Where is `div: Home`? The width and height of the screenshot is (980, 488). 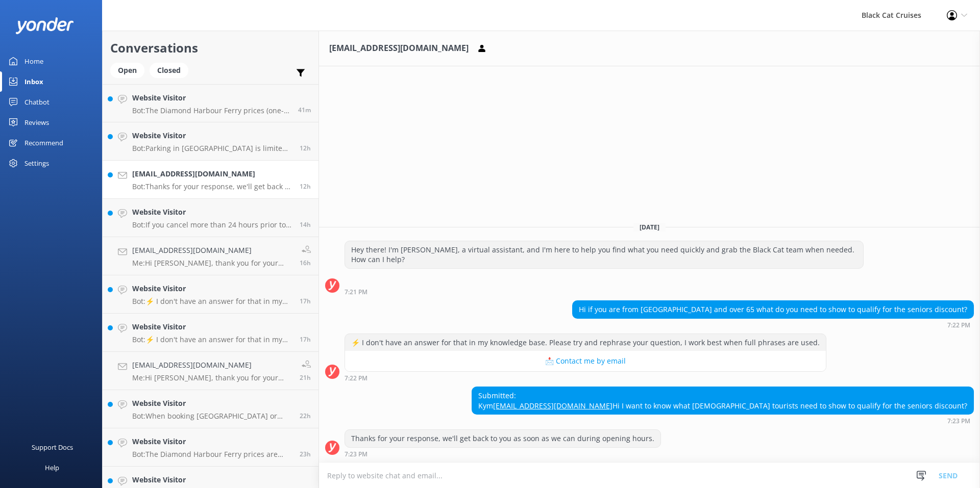
div: Home is located at coordinates (33, 61).